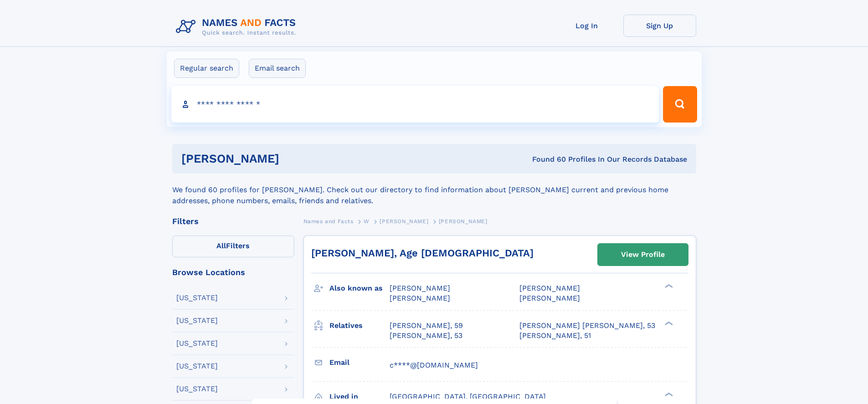 This screenshot has height=404, width=868. Describe the element at coordinates (680, 105) in the screenshot. I see `button: Search Button` at that location.